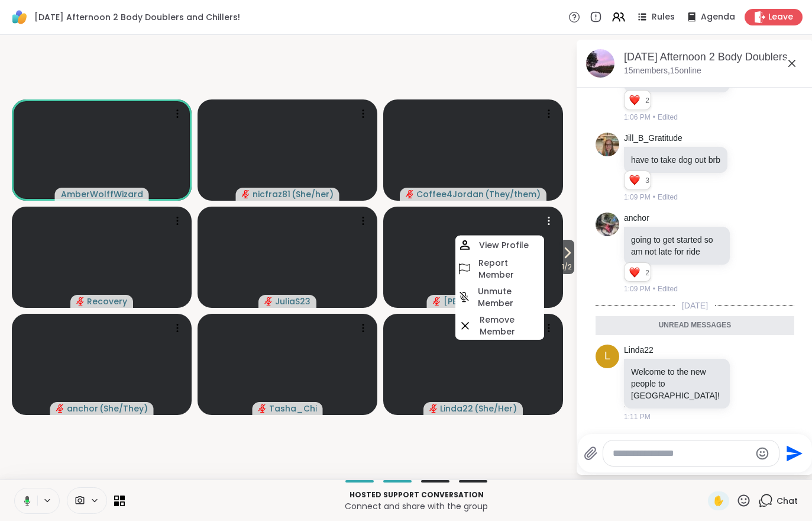 The width and height of the screenshot is (812, 521). I want to click on a: Jill_B_Gratitude, so click(653, 138).